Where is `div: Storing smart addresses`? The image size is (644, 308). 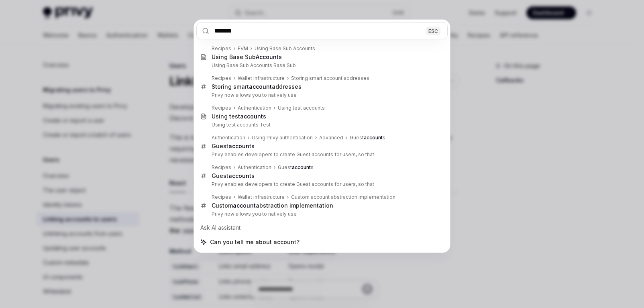
div: Storing smart addresses is located at coordinates (257, 87).